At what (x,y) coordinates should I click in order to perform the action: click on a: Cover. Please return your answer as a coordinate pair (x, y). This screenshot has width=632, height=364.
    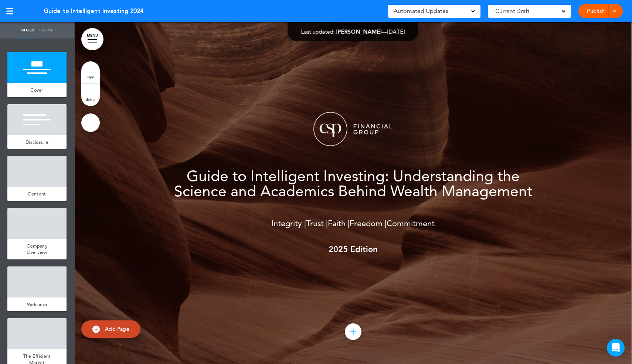
    Looking at the image, I should click on (37, 90).